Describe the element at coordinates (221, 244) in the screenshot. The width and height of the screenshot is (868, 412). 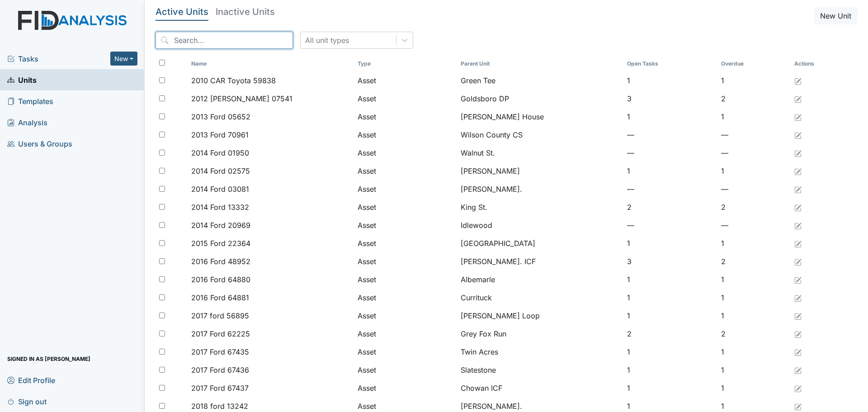
I see `span: 2015 Ford 22364` at that location.